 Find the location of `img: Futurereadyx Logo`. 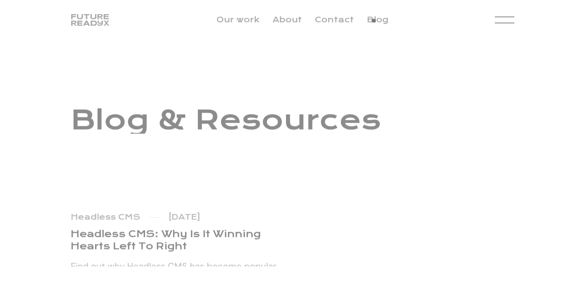

img: Futurereadyx Logo is located at coordinates (90, 20).